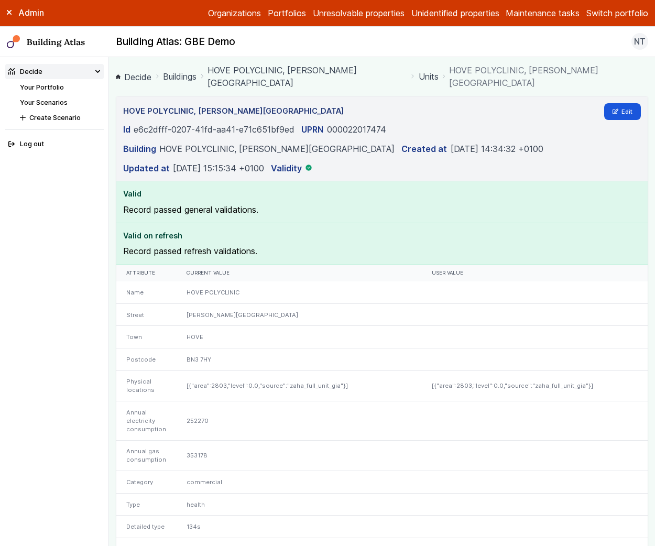  What do you see at coordinates (286, 168) in the screenshot?
I see `dt: Validity` at bounding box center [286, 168].